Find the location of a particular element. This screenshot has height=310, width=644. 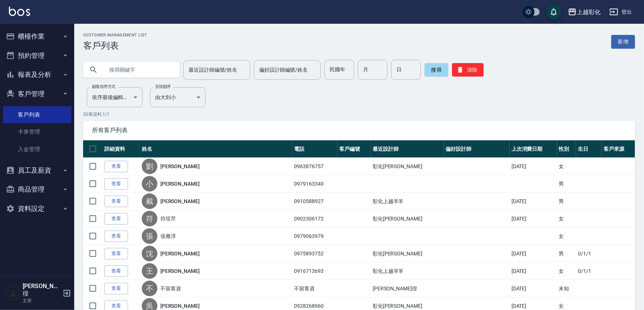

a: 客戶列表 is located at coordinates (37, 114).